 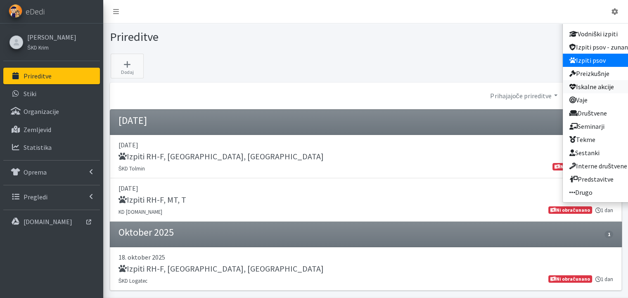 What do you see at coordinates (36, 197) in the screenshot?
I see `p: Pregledi` at bounding box center [36, 197].